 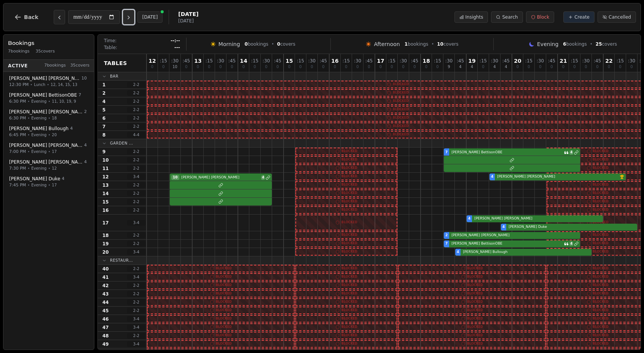 I want to click on span: 9, so click(x=104, y=151).